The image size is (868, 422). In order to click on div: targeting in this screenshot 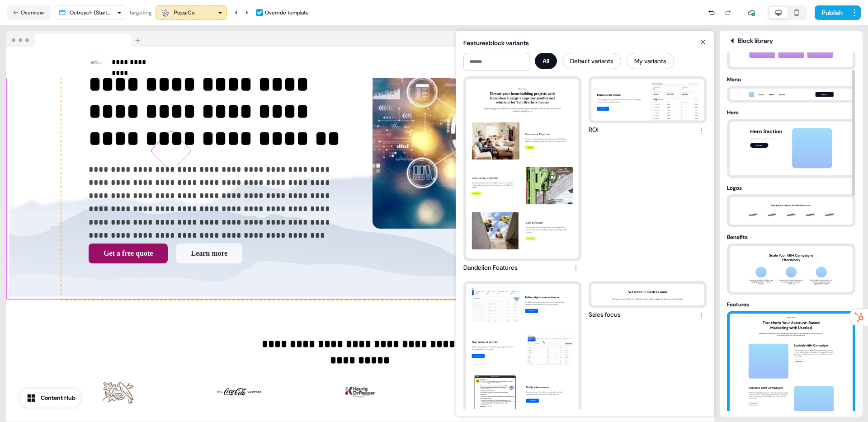, I will do `click(141, 13)`.